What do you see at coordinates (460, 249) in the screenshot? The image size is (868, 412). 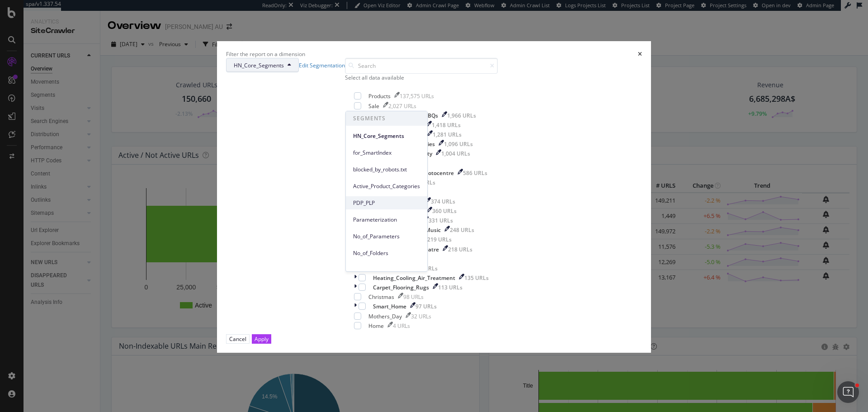 I see `div: 218 URLs` at bounding box center [460, 249].